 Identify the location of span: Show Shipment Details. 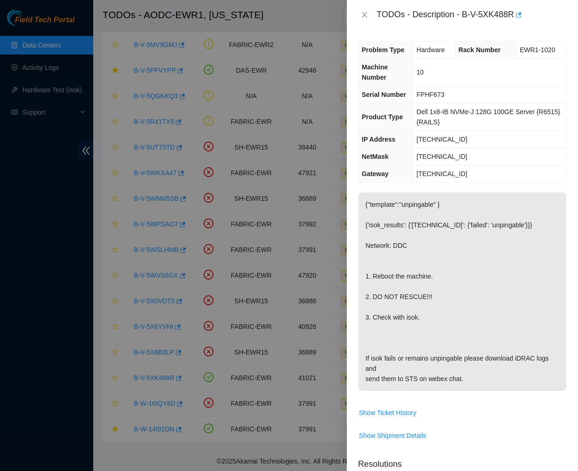
(392, 436).